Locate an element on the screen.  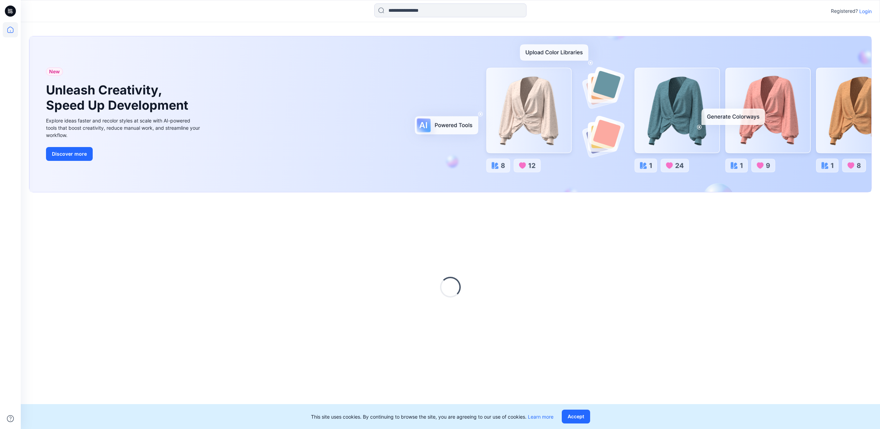
h1: Unleash Creativity, Speed Up Development is located at coordinates (119, 98).